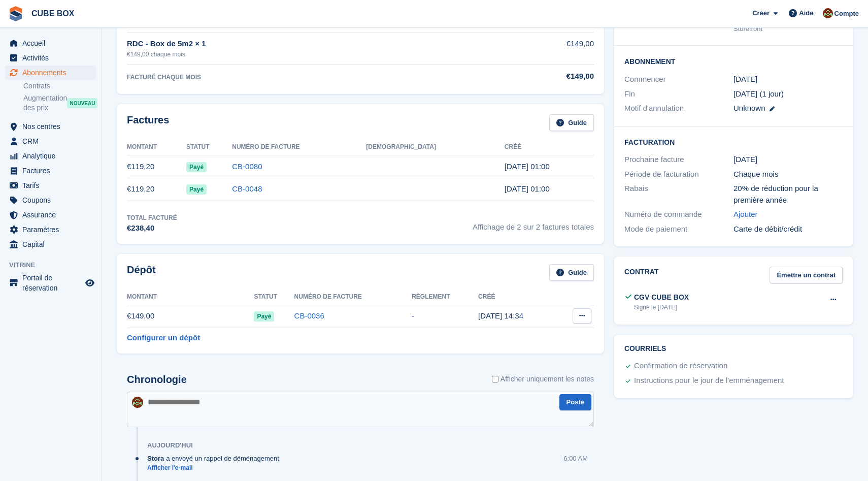  What do you see at coordinates (300, 44) in the screenshot?
I see `div: RDC - Box de 5m2 × 1` at bounding box center [300, 44].